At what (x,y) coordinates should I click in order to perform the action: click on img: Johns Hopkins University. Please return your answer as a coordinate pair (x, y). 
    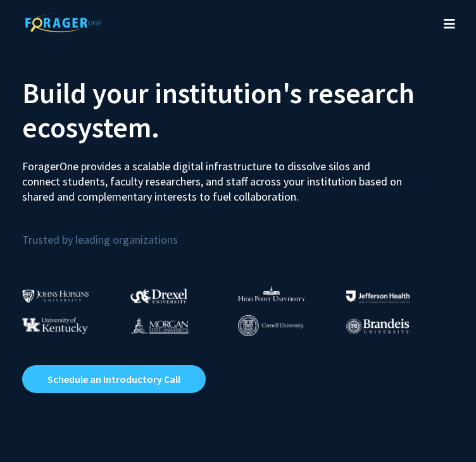
    Looking at the image, I should click on (56, 295).